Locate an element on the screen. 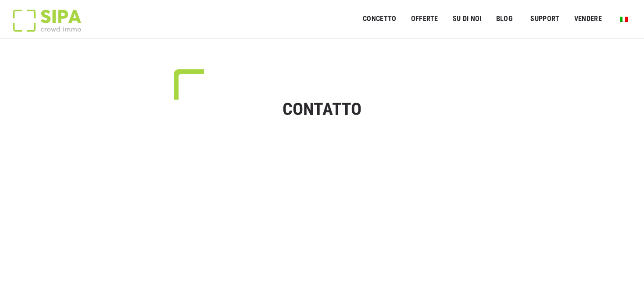 This screenshot has width=644, height=305. a: offerte is located at coordinates (424, 19).